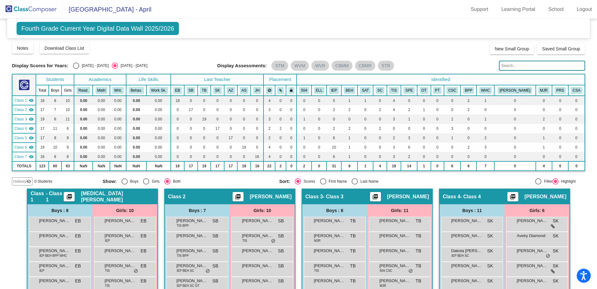 The width and height of the screenshot is (597, 289). I want to click on button: AZ, so click(231, 90).